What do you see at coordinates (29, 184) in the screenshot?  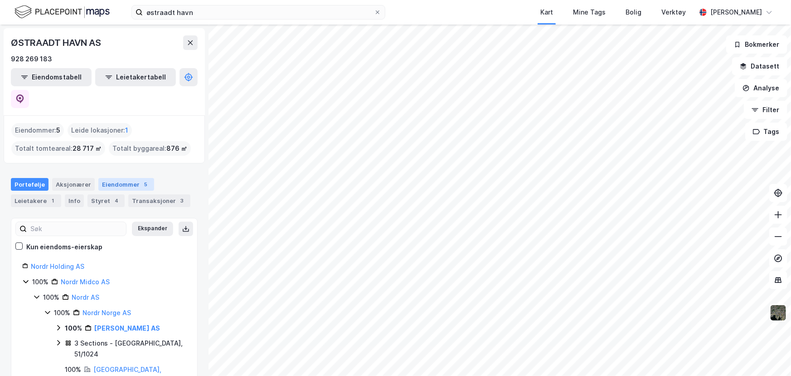 I see `div: Portefølje` at bounding box center [29, 184].